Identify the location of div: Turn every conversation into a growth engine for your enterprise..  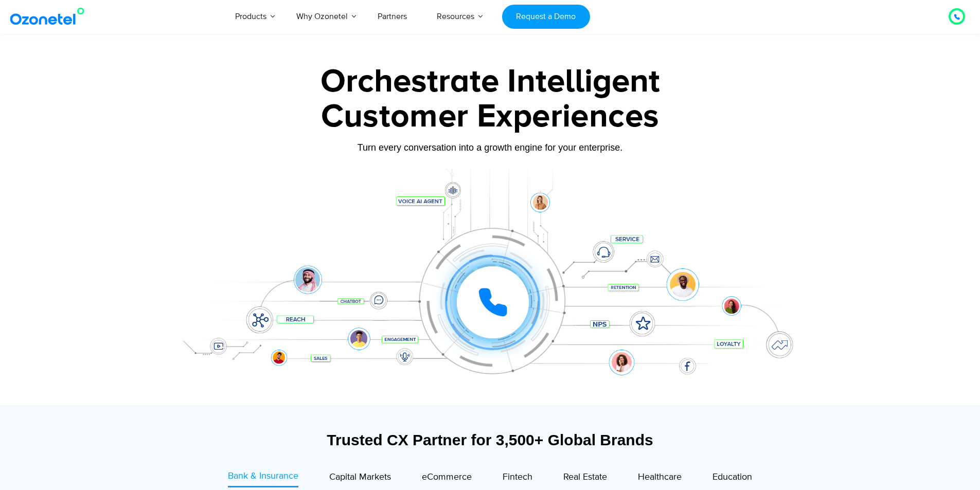
(490, 148).